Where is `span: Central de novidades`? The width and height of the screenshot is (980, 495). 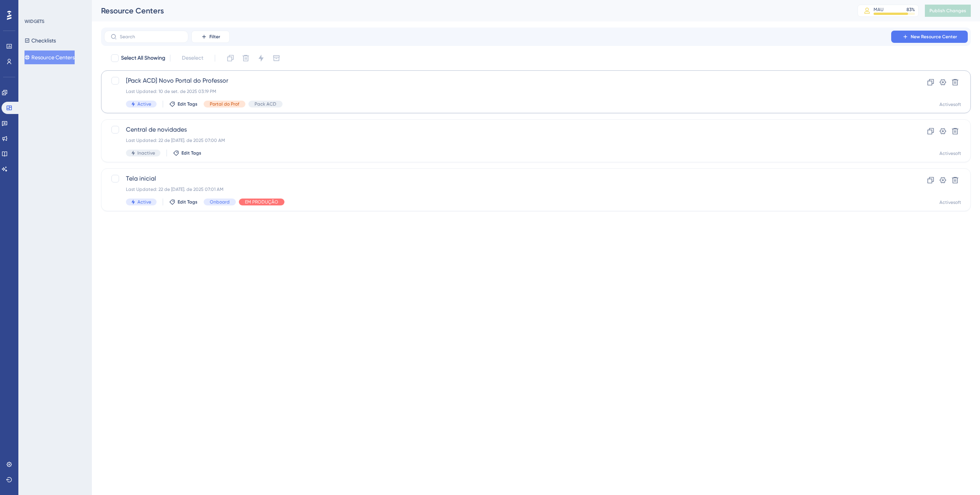
span: Central de novidades is located at coordinates (505, 129).